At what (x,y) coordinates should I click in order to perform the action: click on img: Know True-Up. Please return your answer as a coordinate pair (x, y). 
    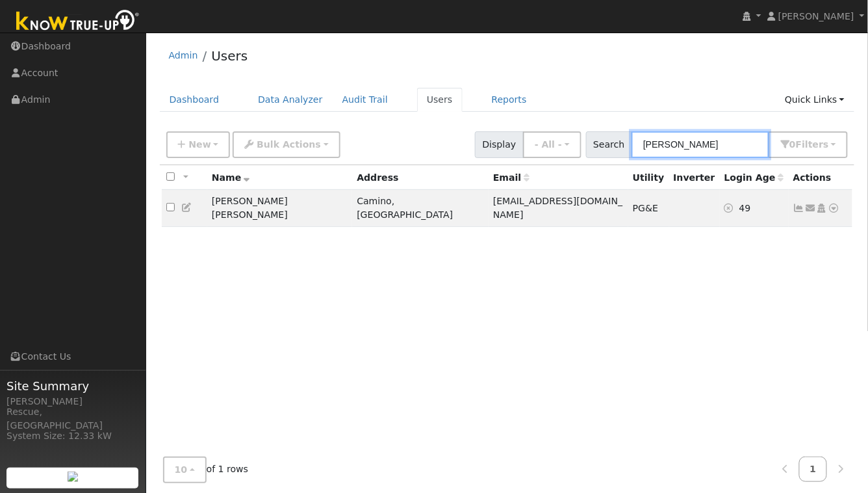
    Looking at the image, I should click on (78, 22).